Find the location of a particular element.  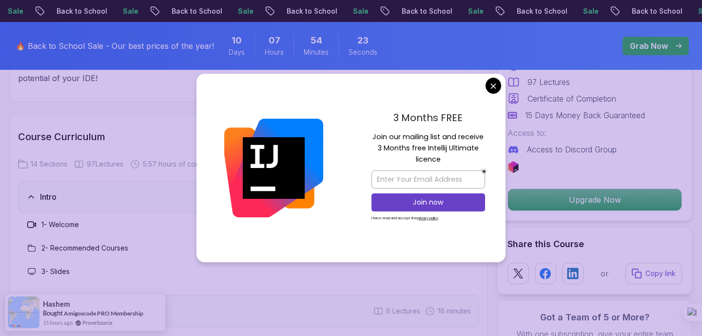

span: 23 Seconds is located at coordinates (363, 40).